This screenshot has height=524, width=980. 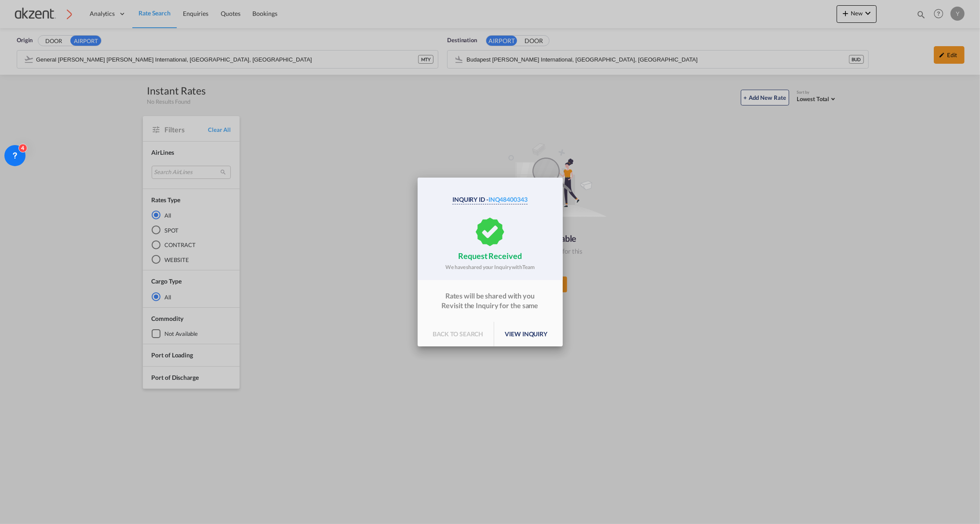 What do you see at coordinates (490, 267) in the screenshot?
I see `p: We have shared your Inquiry with` at bounding box center [490, 267].